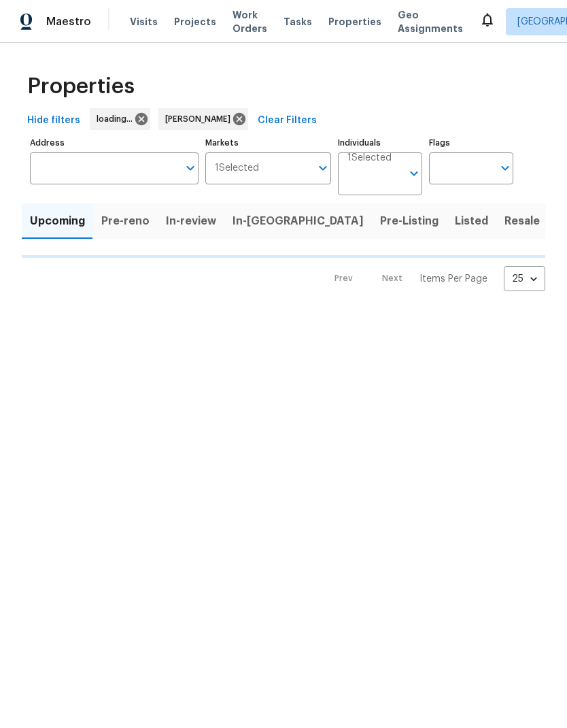 This screenshot has height=728, width=567. What do you see at coordinates (54, 120) in the screenshot?
I see `button: Hide filters` at bounding box center [54, 120].